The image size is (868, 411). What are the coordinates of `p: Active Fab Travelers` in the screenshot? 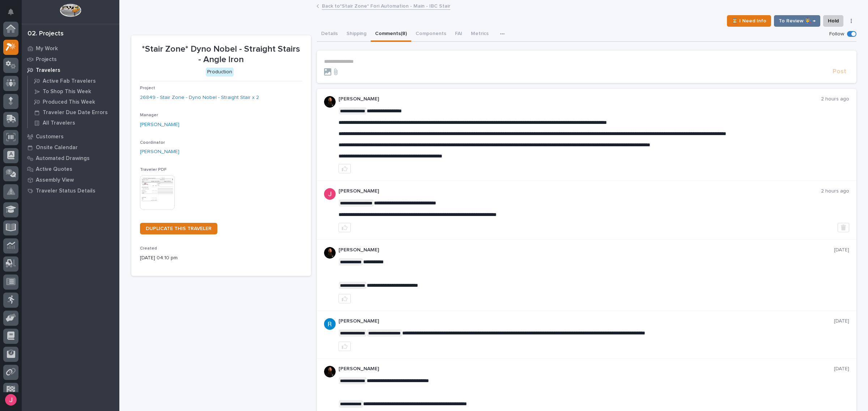 It's located at (69, 81).